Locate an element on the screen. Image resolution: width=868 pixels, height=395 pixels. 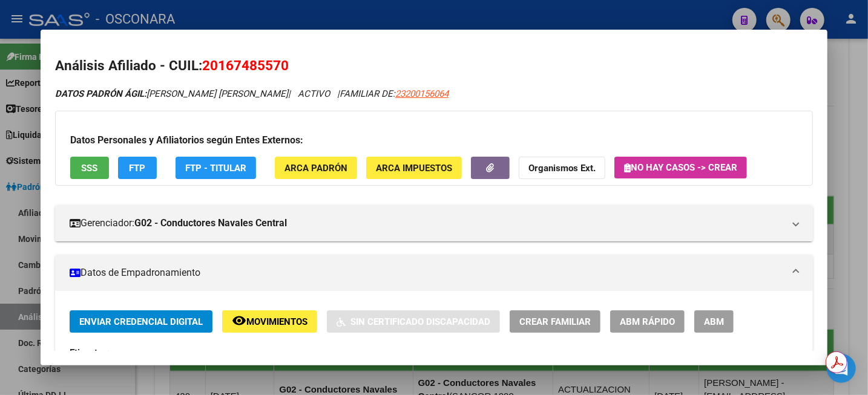
span: Movimientos is located at coordinates (277, 322).